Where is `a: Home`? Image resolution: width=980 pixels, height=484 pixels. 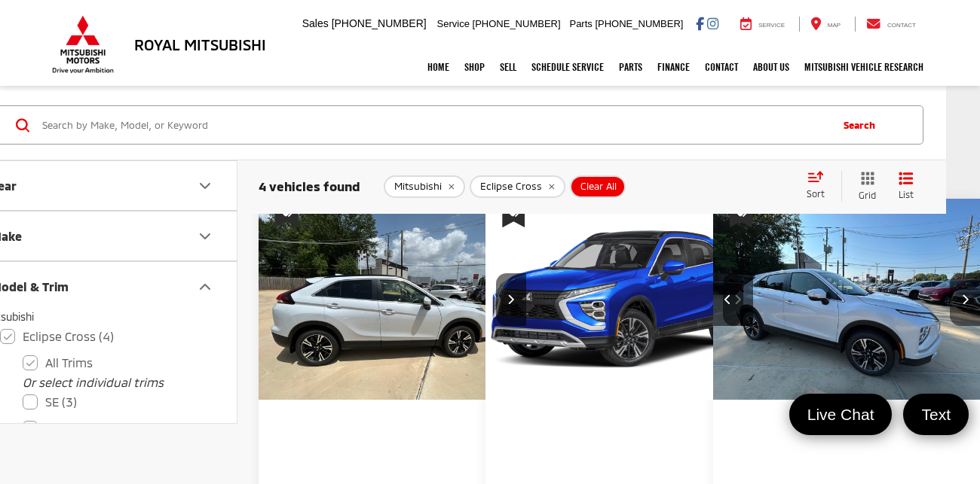 a: Home is located at coordinates (438, 67).